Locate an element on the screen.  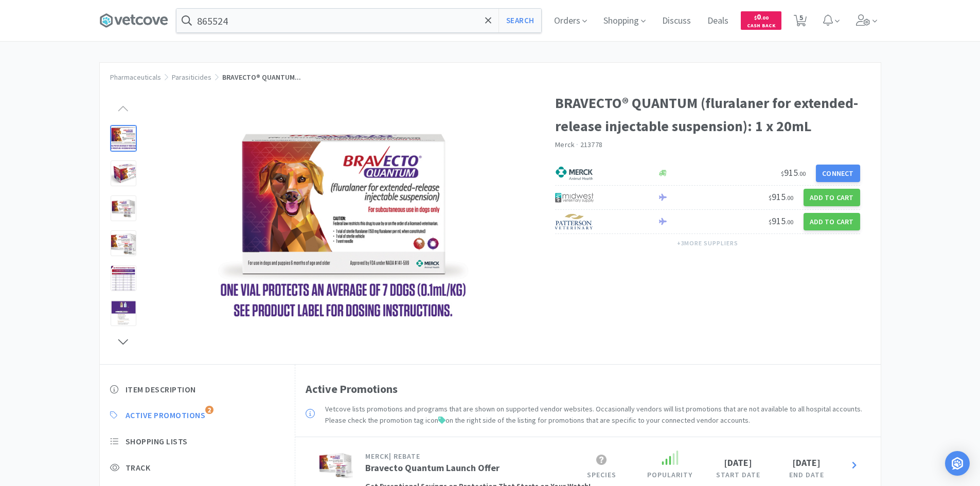
img: 4dd14cff54a648ac9e977f0c5da9bc2e_5.png is located at coordinates (574, 198).